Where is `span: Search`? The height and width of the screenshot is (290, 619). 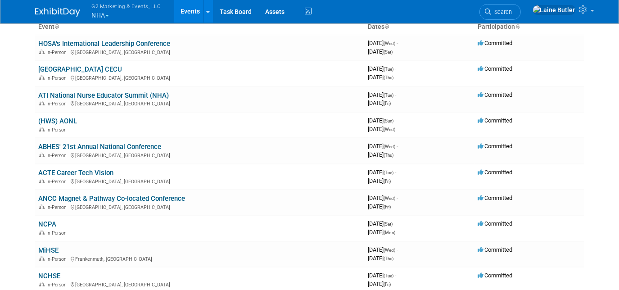
span: Search is located at coordinates (502, 12).